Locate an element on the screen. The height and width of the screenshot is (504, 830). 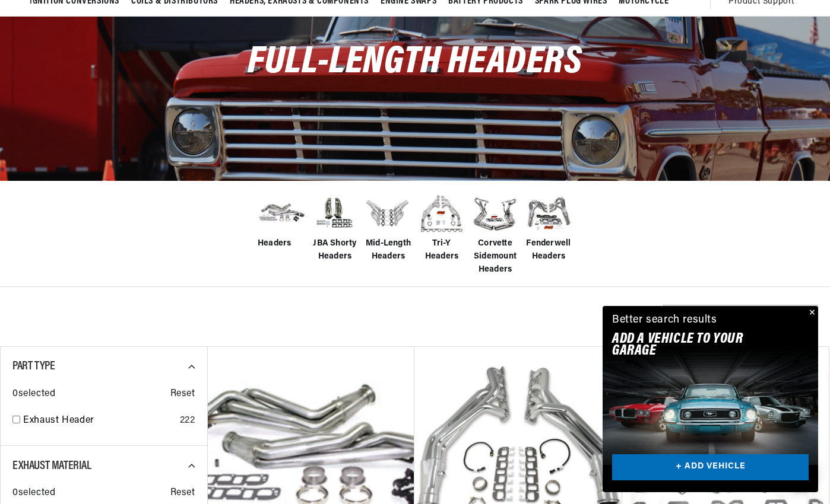
img: Tri-Y Headers is located at coordinates (442, 213).